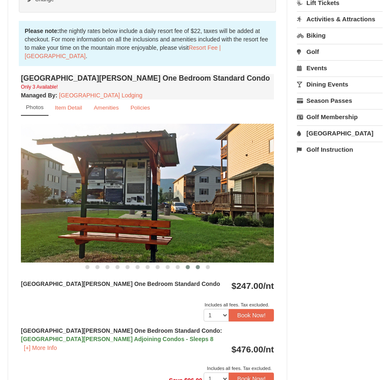 The width and height of the screenshot is (391, 380). Describe the element at coordinates (247, 349) in the screenshot. I see `span: $476.00` at that location.